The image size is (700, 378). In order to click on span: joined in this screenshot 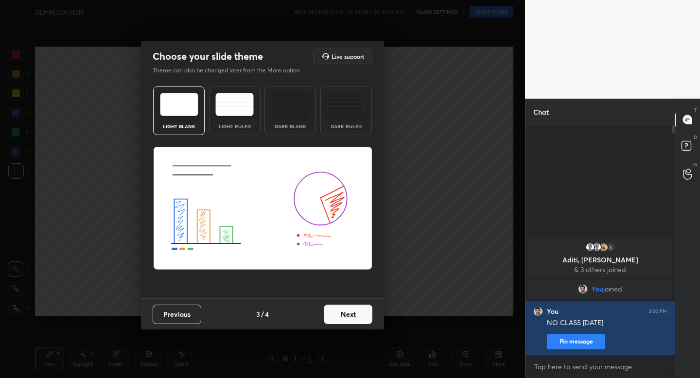, I will do `click(613, 289)`.